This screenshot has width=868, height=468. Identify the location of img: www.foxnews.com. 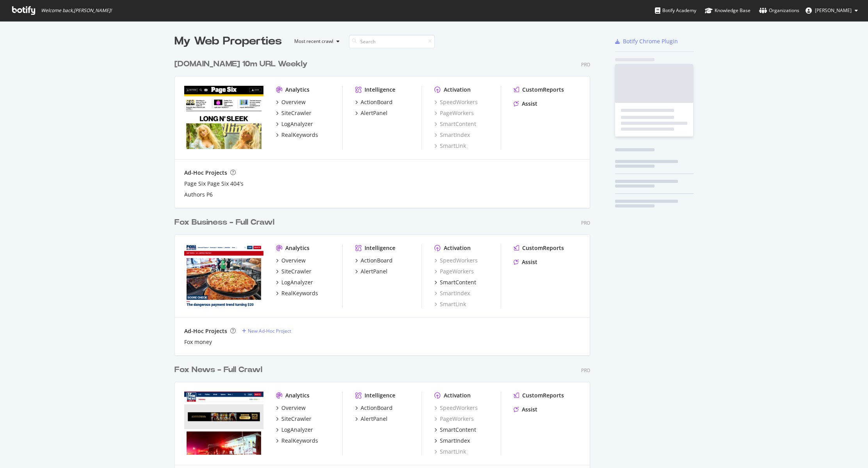
(224, 423).